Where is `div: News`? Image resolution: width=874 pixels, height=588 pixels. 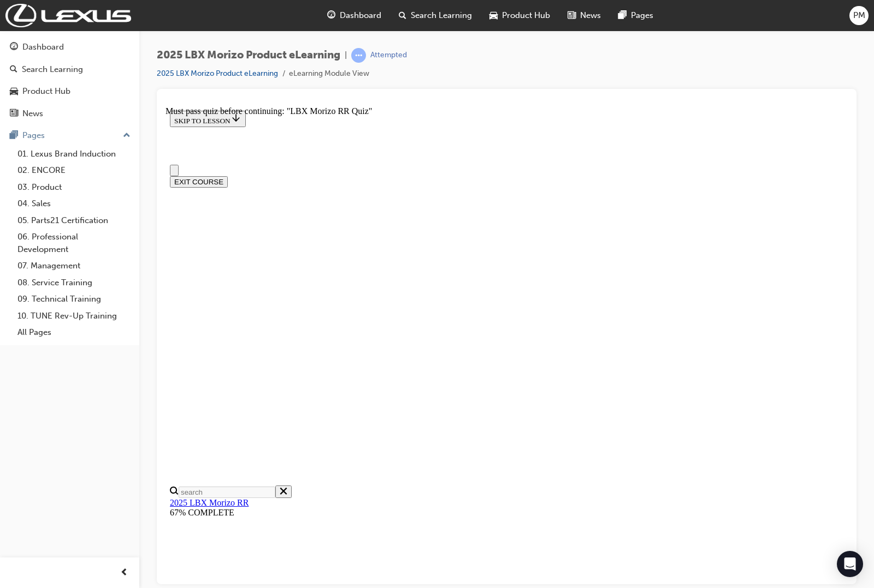
div: News is located at coordinates (33, 114).